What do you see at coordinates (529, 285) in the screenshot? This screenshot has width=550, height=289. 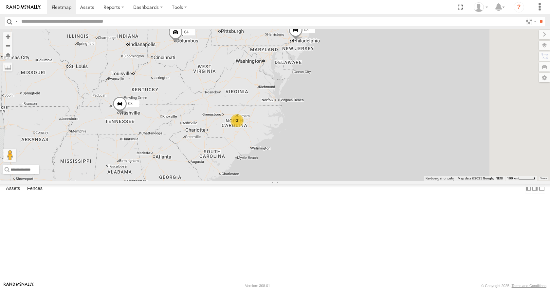 I see `a: Terms and Conditions` at bounding box center [529, 285].